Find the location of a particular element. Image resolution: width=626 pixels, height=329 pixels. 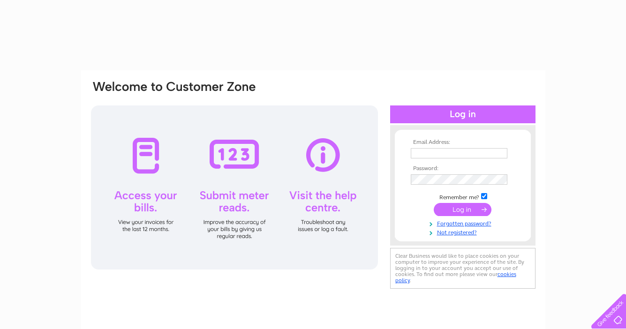

a: Not registered? is located at coordinates (464, 232).